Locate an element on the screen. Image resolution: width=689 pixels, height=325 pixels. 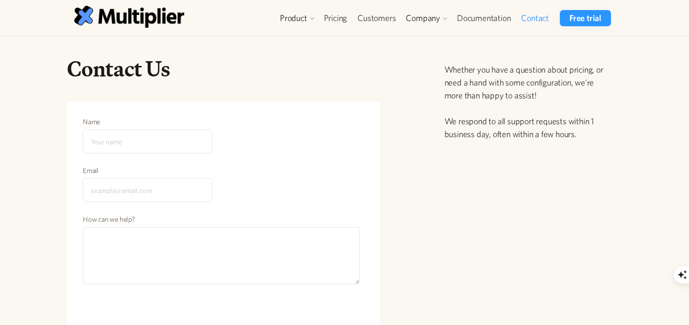
label: Email is located at coordinates (147, 171).